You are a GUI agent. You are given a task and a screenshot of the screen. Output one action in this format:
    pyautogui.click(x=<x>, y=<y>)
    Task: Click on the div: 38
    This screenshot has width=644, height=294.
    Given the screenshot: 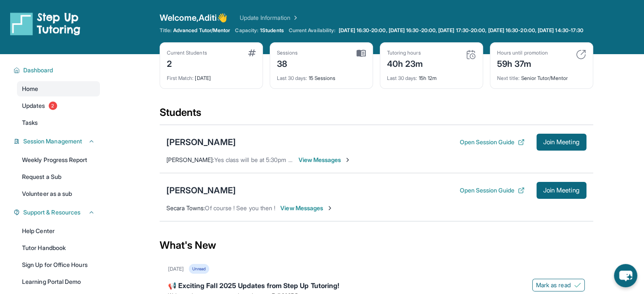 What is the action you would take?
    pyautogui.click(x=287, y=63)
    